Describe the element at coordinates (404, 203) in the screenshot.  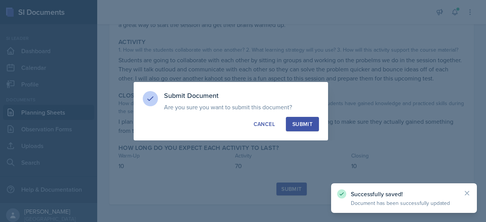
I see `p: Document has been successfully updated` at that location.